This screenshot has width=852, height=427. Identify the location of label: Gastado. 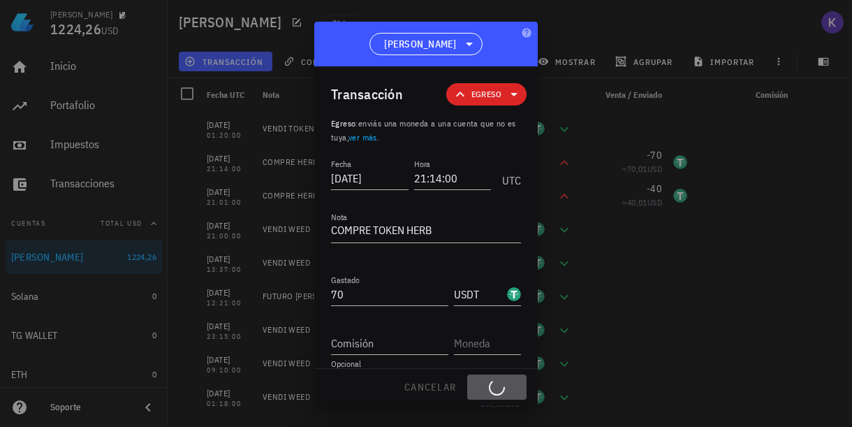
(345, 279).